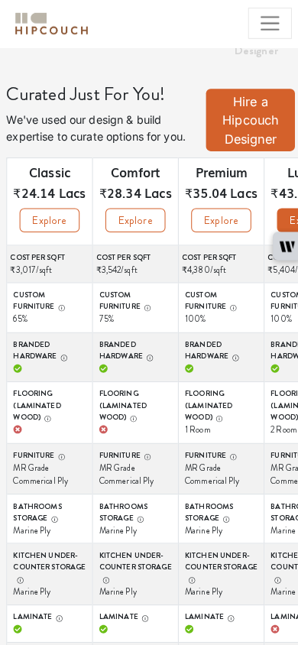  I want to click on h4: Curated Just For You!, so click(99, 92).